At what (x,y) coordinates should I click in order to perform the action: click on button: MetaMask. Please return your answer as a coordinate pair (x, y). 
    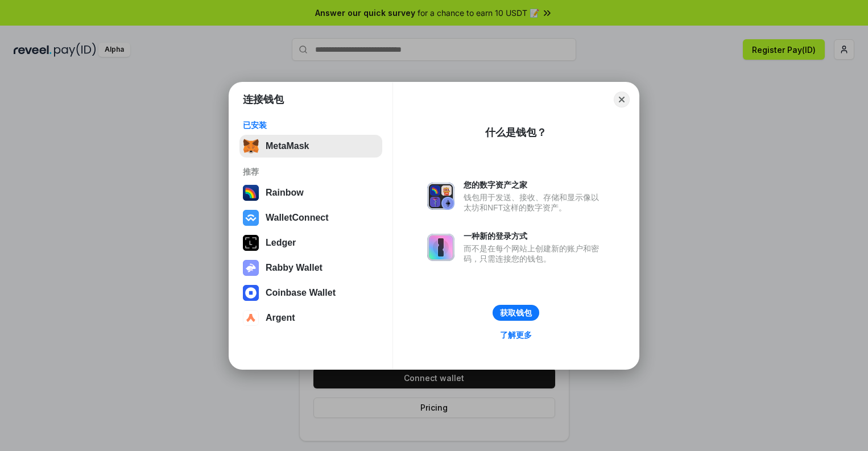
    Looking at the image, I should click on (310, 146).